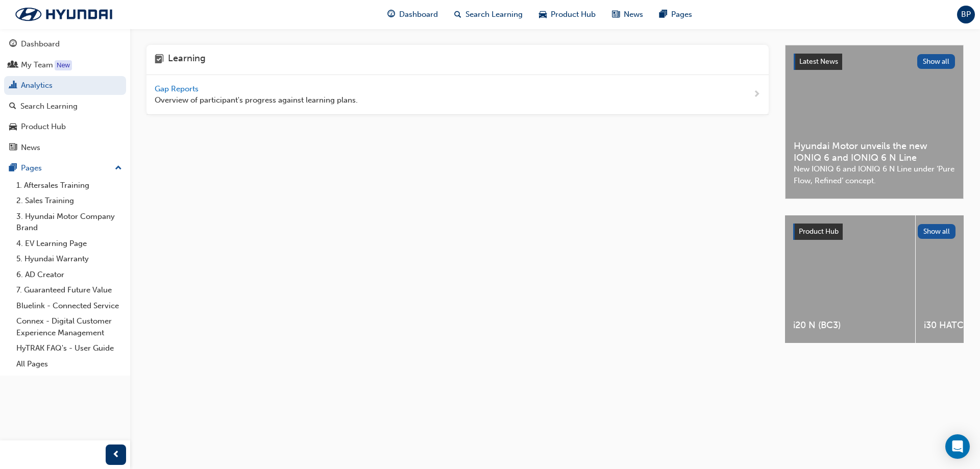 Image resolution: width=980 pixels, height=469 pixels. I want to click on span: up-icon, so click(118, 168).